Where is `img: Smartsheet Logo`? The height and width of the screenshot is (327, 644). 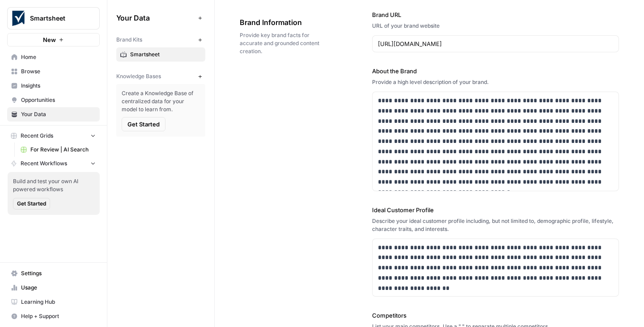
img: Smartsheet Logo is located at coordinates (18, 18).